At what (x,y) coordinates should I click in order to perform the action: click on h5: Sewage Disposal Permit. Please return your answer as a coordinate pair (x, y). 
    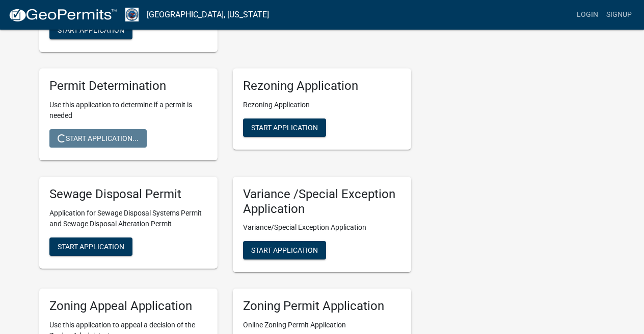
    Looking at the image, I should click on (129, 194).